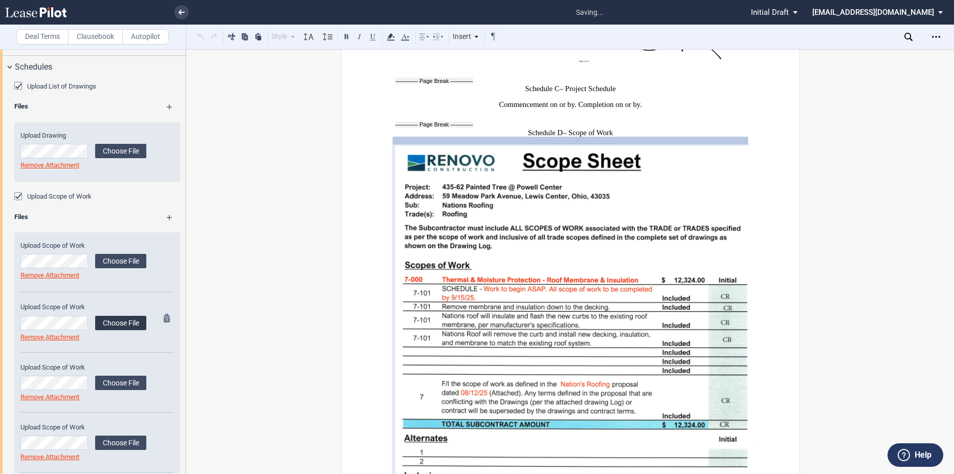 Image resolution: width=954 pixels, height=474 pixels. Describe the element at coordinates (557, 88) in the screenshot. I see `span: C` at that location.